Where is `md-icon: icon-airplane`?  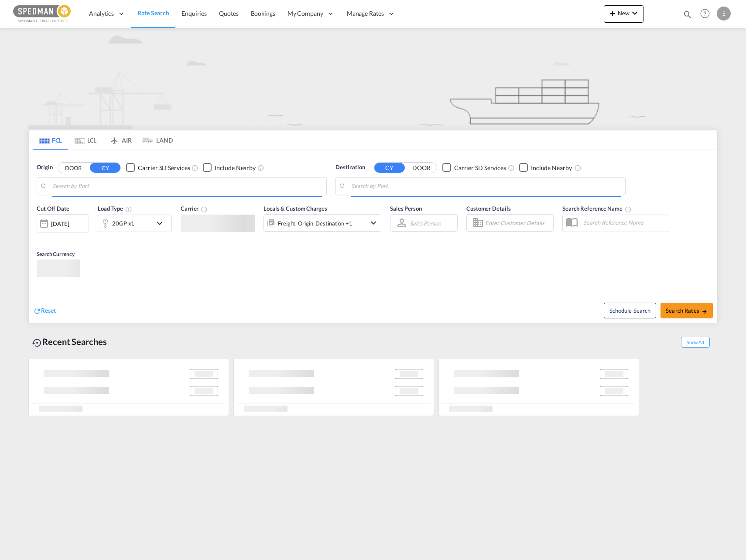 md-icon: icon-airplane is located at coordinates (114, 138).